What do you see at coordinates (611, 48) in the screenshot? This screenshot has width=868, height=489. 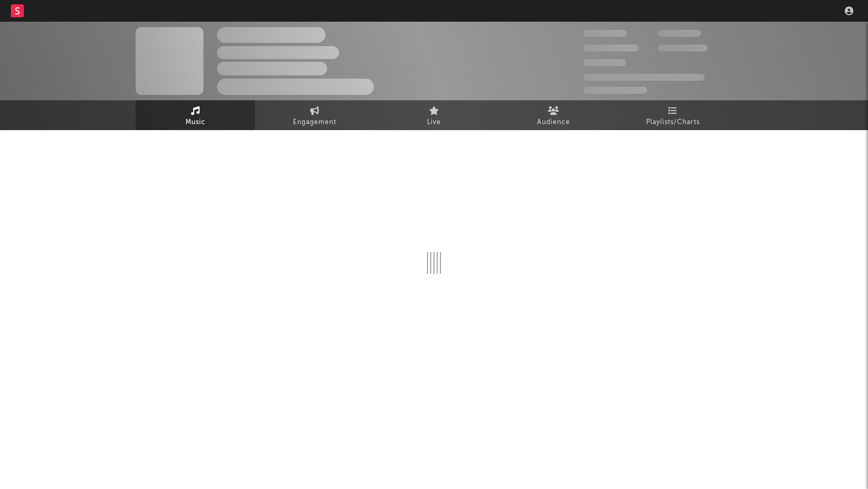 I see `span: 50,000,000` at bounding box center [611, 48].